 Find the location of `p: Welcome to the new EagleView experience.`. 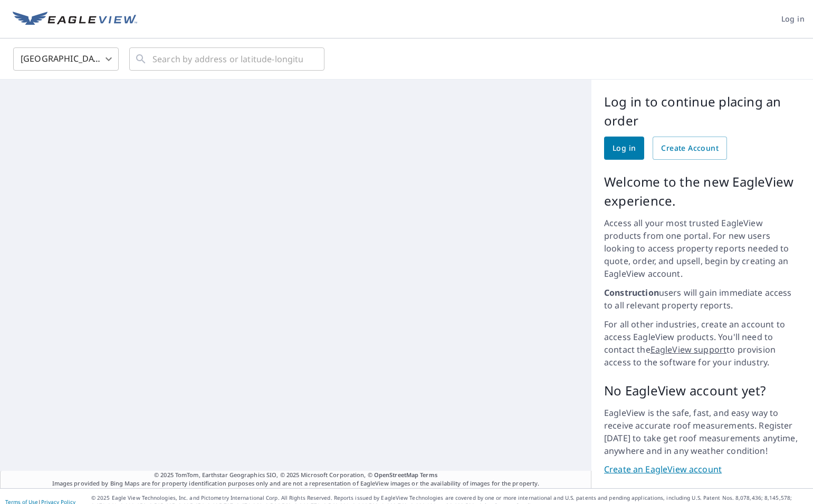

p: Welcome to the new EagleView experience. is located at coordinates (702, 191).